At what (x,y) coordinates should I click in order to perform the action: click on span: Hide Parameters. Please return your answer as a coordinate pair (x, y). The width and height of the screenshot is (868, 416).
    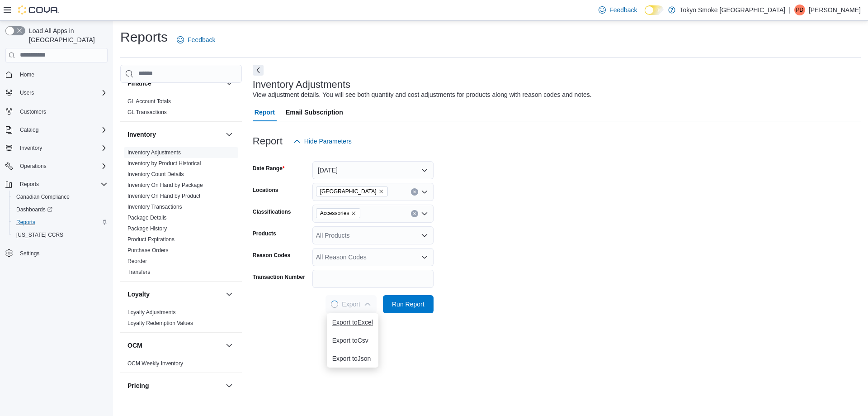
    Looking at the image, I should click on (328, 141).